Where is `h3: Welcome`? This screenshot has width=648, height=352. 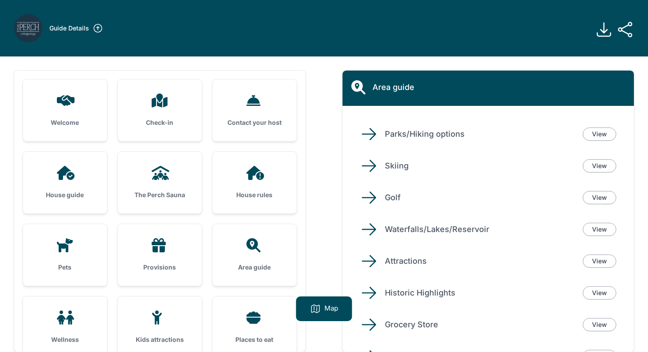 h3: Welcome is located at coordinates (65, 123).